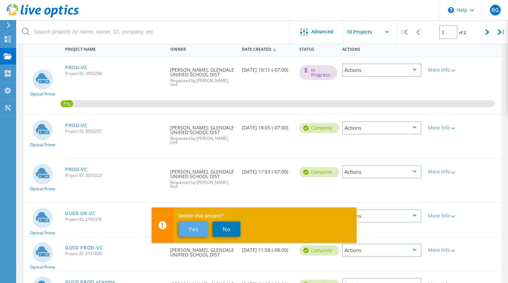 This screenshot has height=283, width=508. Describe the element at coordinates (462, 32) in the screenshot. I see `span: of 2` at that location.